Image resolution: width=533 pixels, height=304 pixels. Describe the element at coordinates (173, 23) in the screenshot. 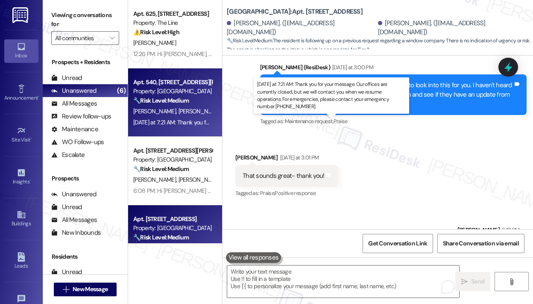

I see `div: Property: The Line` at that location.